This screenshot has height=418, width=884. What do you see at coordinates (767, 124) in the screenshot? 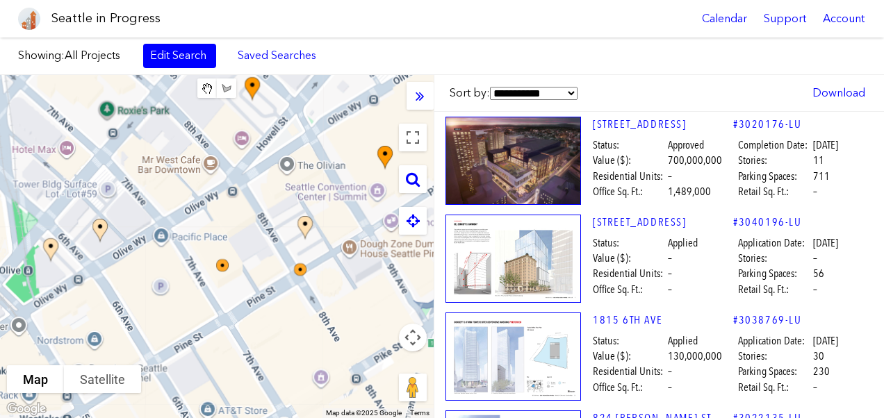
I see `a: #3020176-LU` at bounding box center [767, 124].